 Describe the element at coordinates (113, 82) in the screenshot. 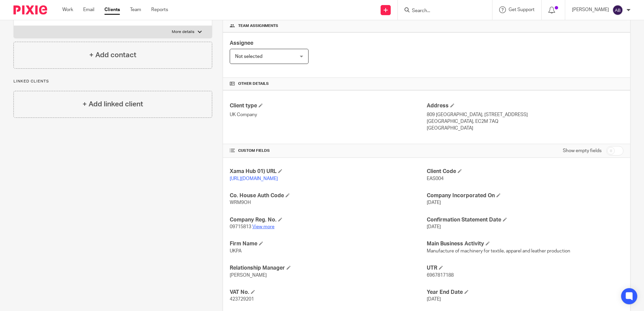

I see `p: Linked clients` at that location.